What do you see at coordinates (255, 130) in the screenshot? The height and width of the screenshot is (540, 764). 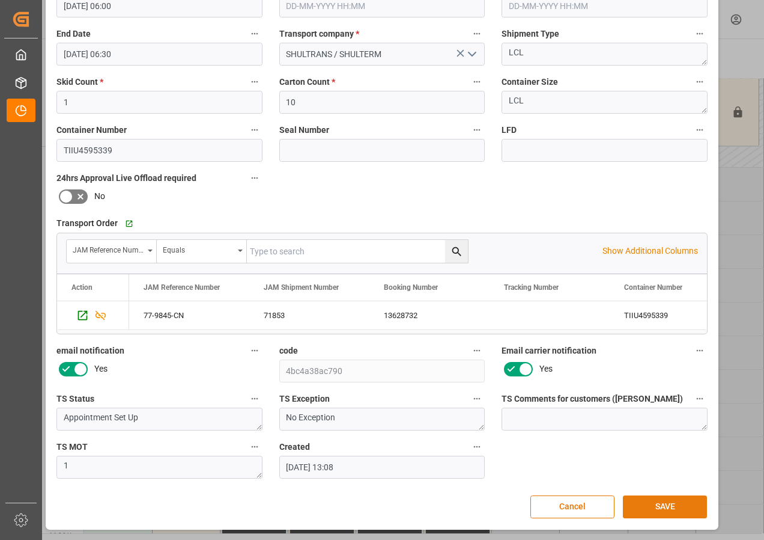 I see `button: Container Number` at bounding box center [255, 130].